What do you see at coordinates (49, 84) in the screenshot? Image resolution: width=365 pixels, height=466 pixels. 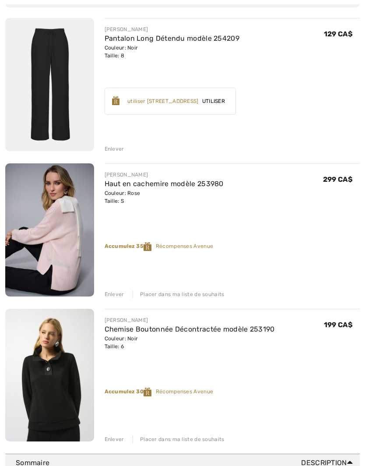 I see `img: Pantalon Long Détendu modèle 254209` at bounding box center [49, 84].